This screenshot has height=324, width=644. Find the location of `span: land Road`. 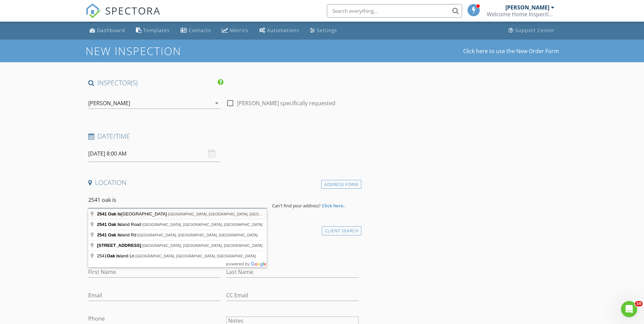

span: land Road is located at coordinates (120, 224).